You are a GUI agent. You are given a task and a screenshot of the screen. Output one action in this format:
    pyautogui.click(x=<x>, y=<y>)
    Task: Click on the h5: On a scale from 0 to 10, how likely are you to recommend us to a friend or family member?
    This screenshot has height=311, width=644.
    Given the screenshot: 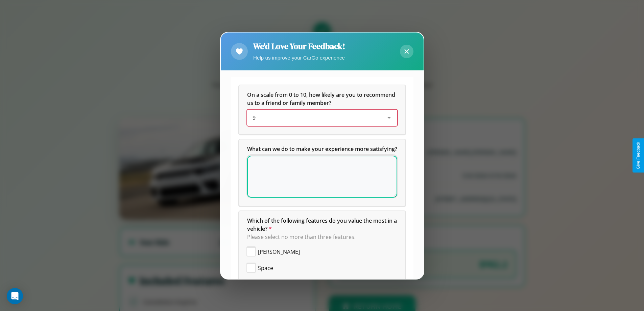 What is the action you would take?
    pyautogui.click(x=322, y=99)
    